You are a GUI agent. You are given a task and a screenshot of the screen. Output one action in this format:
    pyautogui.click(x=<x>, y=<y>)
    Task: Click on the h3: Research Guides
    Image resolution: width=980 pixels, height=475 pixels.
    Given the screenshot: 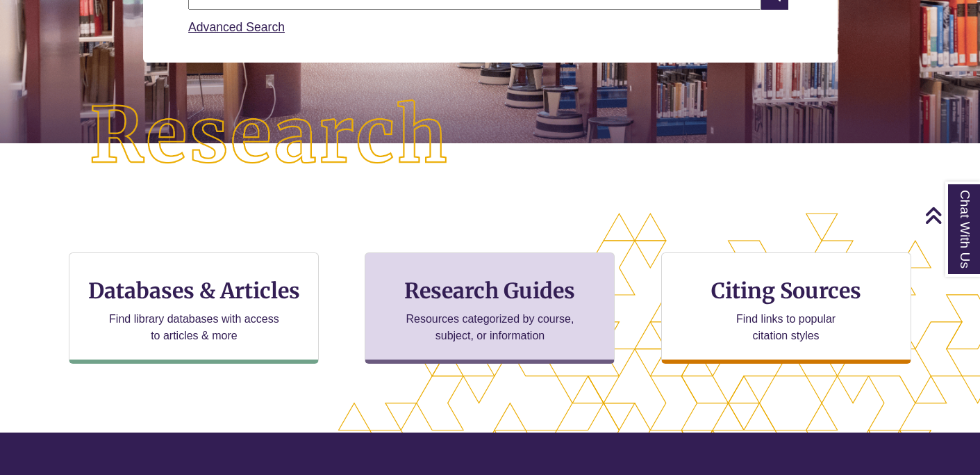 What is the action you would take?
    pyautogui.click(x=490, y=290)
    